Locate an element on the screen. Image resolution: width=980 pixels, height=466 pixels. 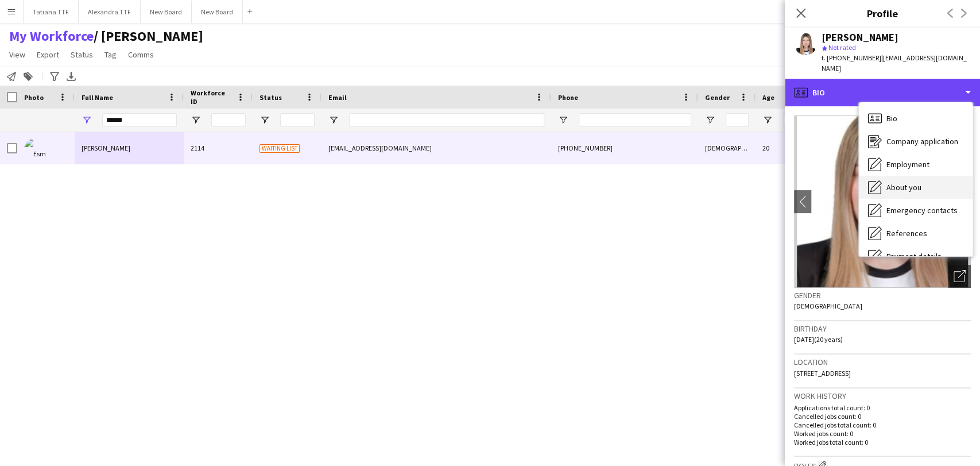
h3: Location is located at coordinates (883, 362).